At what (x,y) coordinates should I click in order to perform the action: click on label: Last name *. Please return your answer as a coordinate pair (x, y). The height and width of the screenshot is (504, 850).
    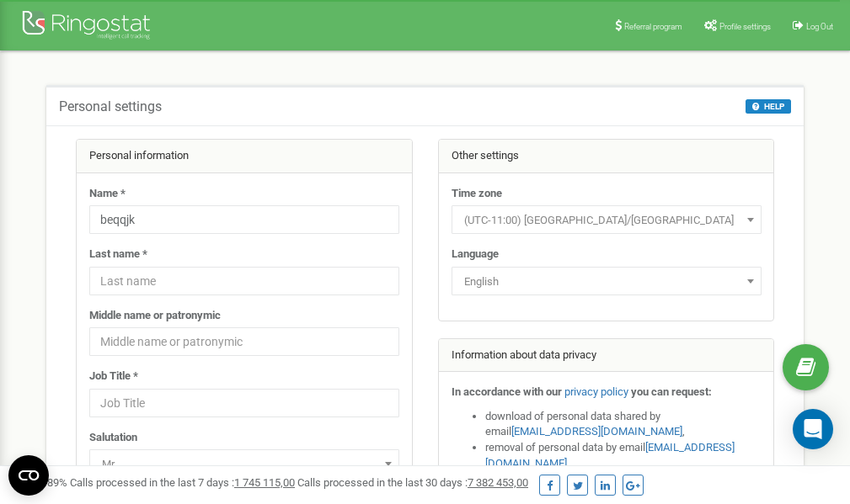
    Looking at the image, I should click on (118, 254).